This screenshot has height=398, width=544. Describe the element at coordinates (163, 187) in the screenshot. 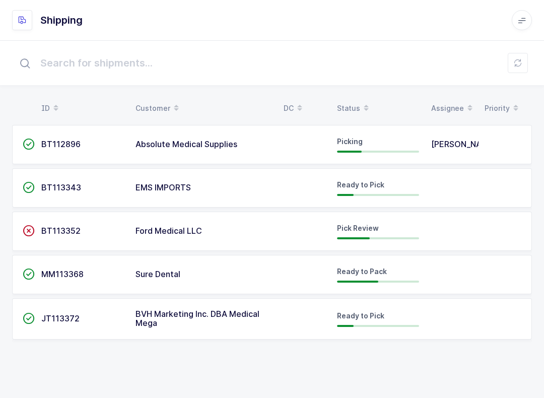

I see `span: EMS IMPORTS` at that location.